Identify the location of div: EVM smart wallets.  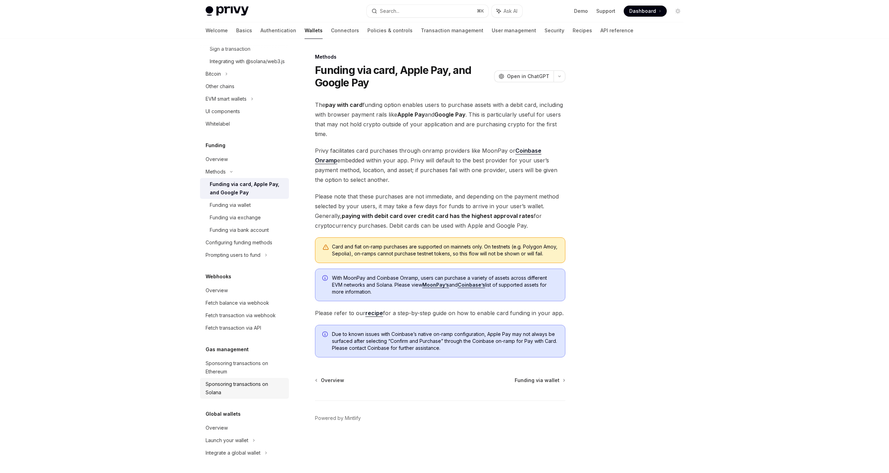
(226, 99).